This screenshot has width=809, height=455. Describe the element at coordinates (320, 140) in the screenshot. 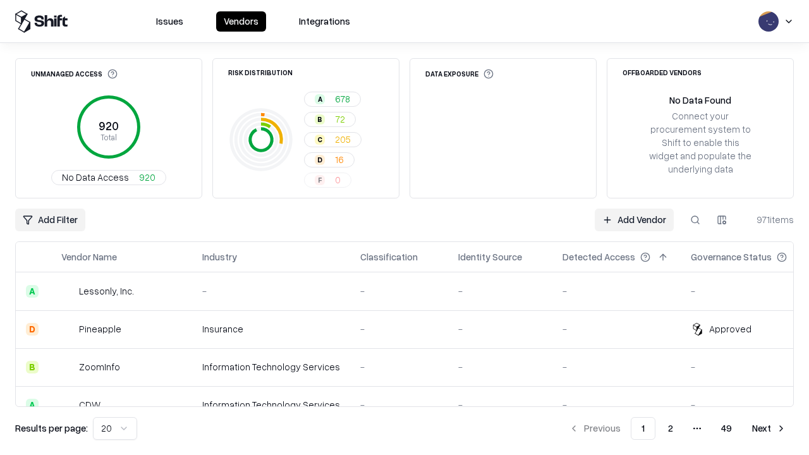

I see `div: C` at that location.